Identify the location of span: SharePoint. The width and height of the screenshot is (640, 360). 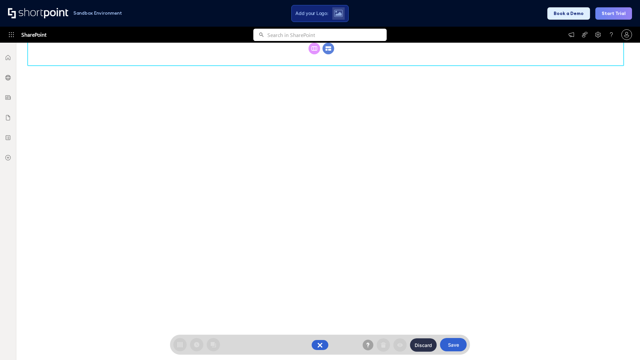
(34, 35).